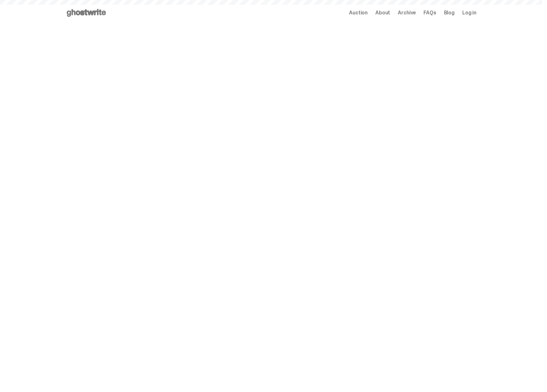 The width and height of the screenshot is (547, 392). I want to click on span: FAQs, so click(429, 13).